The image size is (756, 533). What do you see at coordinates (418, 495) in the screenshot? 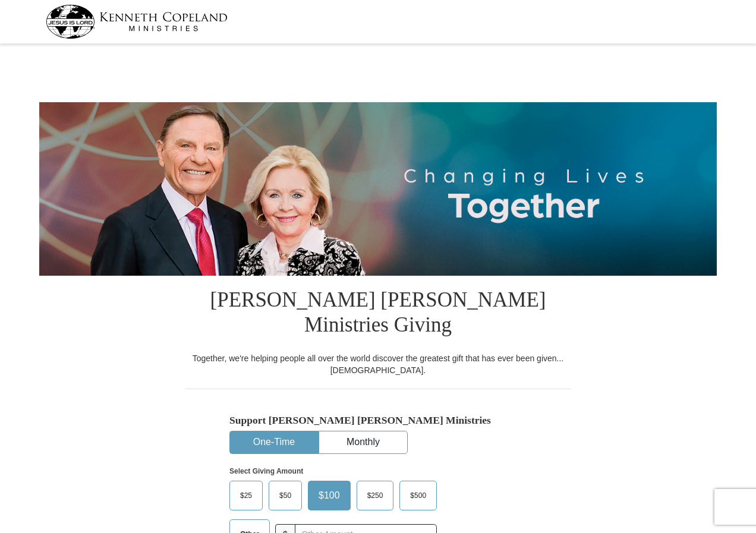
I see `span: $500` at bounding box center [418, 495].